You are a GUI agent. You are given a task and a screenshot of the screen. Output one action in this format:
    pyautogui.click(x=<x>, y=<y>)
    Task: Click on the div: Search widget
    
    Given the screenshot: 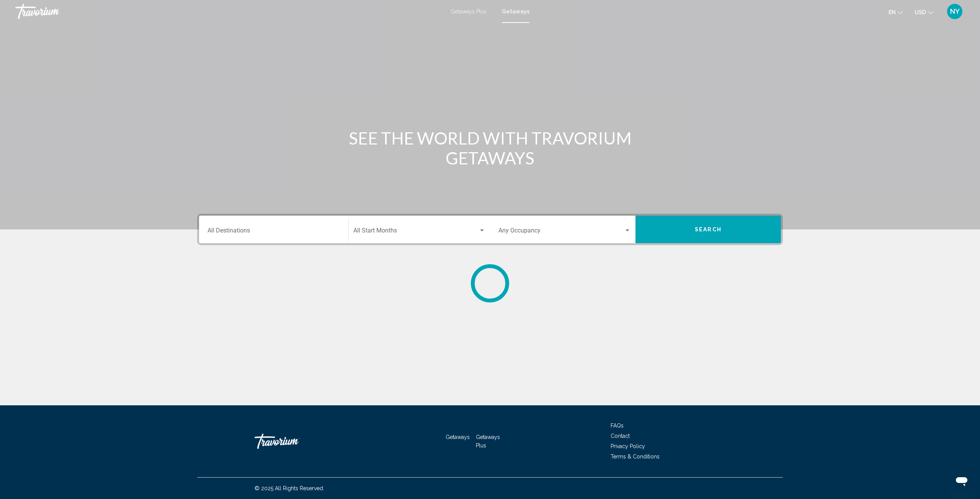 What is the action you would take?
    pyautogui.click(x=490, y=230)
    